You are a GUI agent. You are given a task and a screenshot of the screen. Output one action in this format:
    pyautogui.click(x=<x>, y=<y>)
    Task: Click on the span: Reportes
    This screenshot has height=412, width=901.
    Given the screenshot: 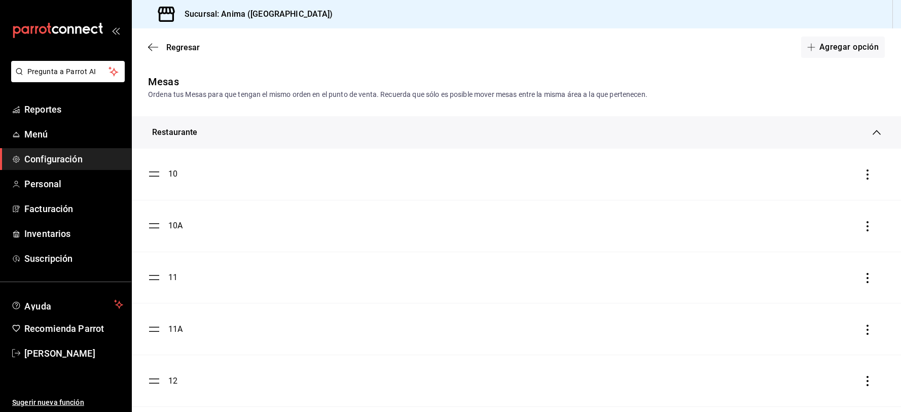 What is the action you would take?
    pyautogui.click(x=74, y=109)
    